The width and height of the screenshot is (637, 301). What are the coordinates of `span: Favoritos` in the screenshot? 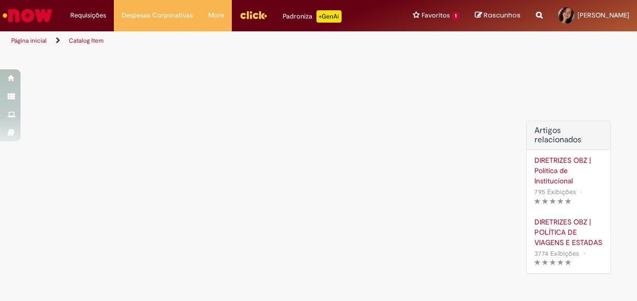 It's located at (435, 15).